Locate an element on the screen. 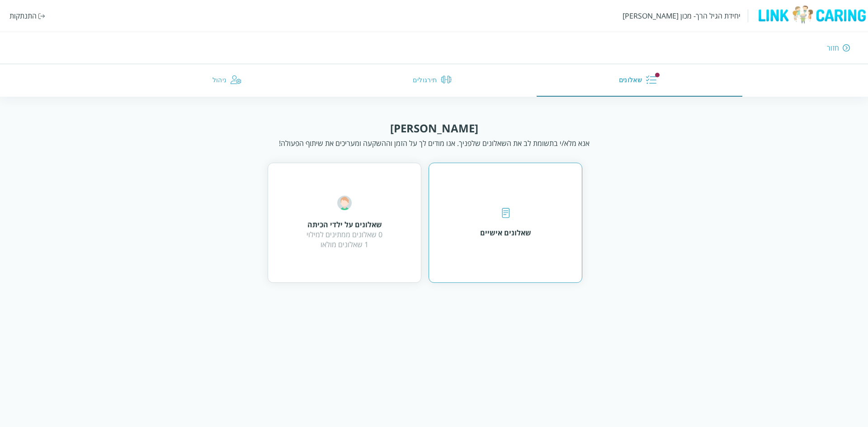 The height and width of the screenshot is (427, 868). div: שאלונים אישיים is located at coordinates (506, 233).